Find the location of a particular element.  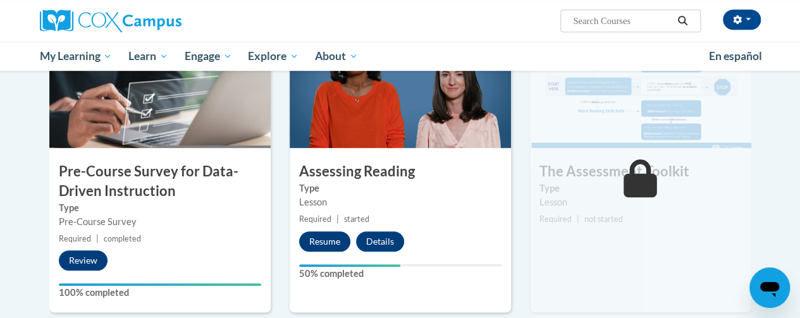

button: Review is located at coordinates (83, 261).